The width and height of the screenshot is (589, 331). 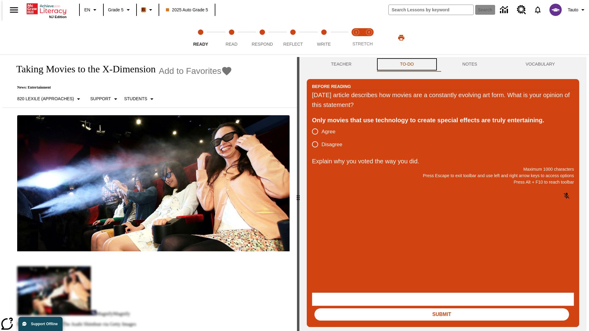 I want to click on span: STRETCH, so click(x=362, y=44).